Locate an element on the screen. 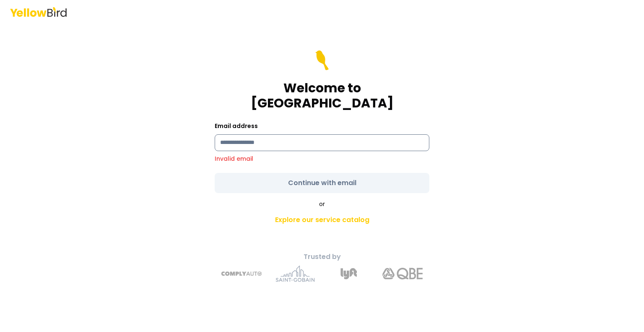  p: Invalid email is located at coordinates (322, 159).